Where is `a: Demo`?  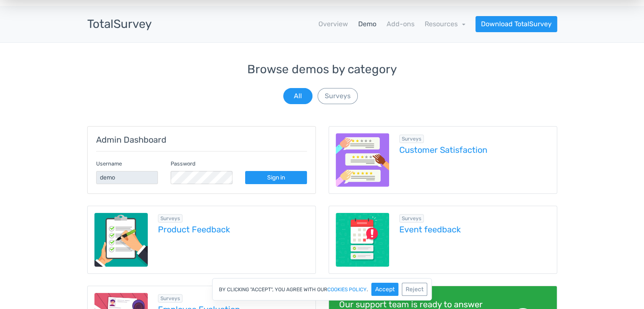 a: Demo is located at coordinates (367, 24).